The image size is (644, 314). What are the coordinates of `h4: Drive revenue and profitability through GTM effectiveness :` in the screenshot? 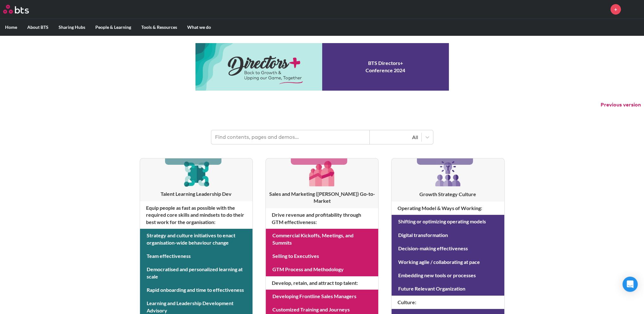 It's located at (322, 219).